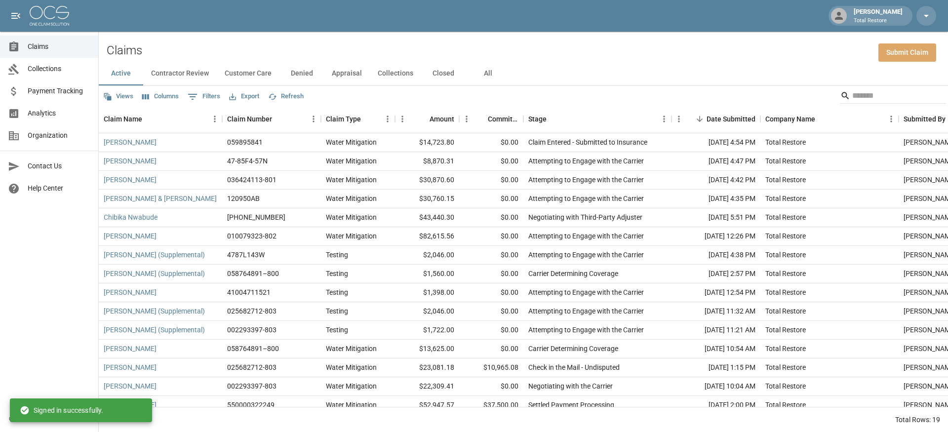 Image resolution: width=948 pixels, height=432 pixels. I want to click on button: Select columns, so click(161, 96).